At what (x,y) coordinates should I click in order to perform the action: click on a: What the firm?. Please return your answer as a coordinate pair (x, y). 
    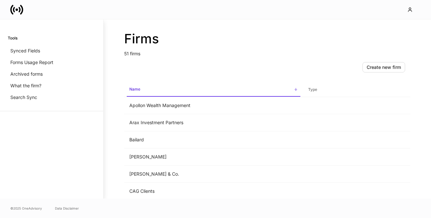
    Looking at the image, I should click on (51, 86).